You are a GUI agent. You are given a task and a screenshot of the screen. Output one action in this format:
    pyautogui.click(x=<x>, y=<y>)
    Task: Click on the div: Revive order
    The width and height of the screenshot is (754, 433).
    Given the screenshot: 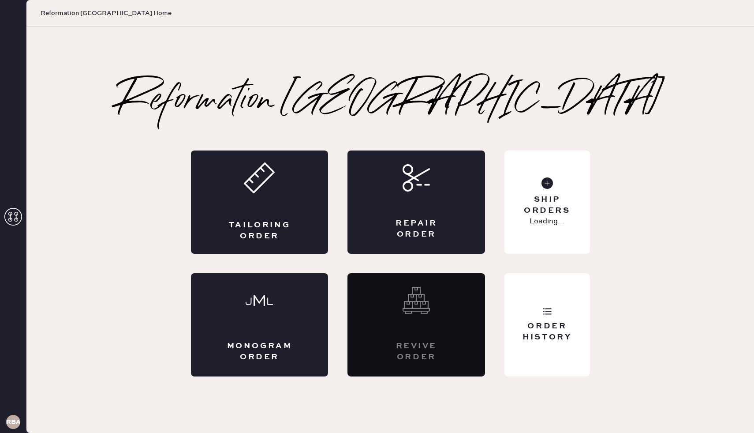 What is the action you would take?
    pyautogui.click(x=416, y=352)
    